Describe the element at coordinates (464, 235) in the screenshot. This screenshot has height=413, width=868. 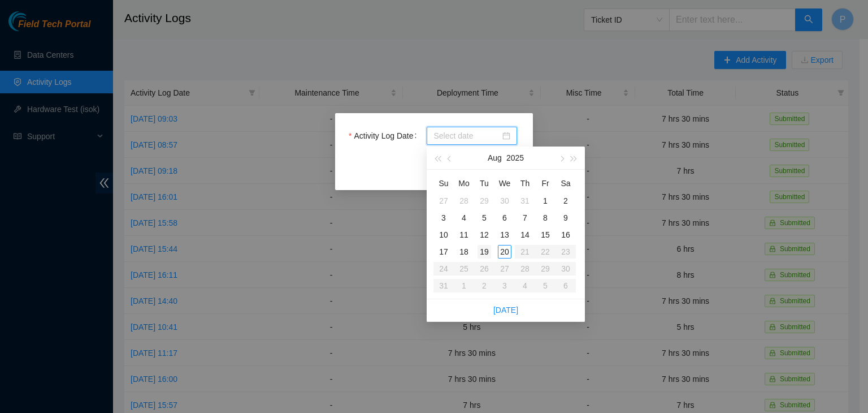
I see `td: 2025-08-11` at that location.